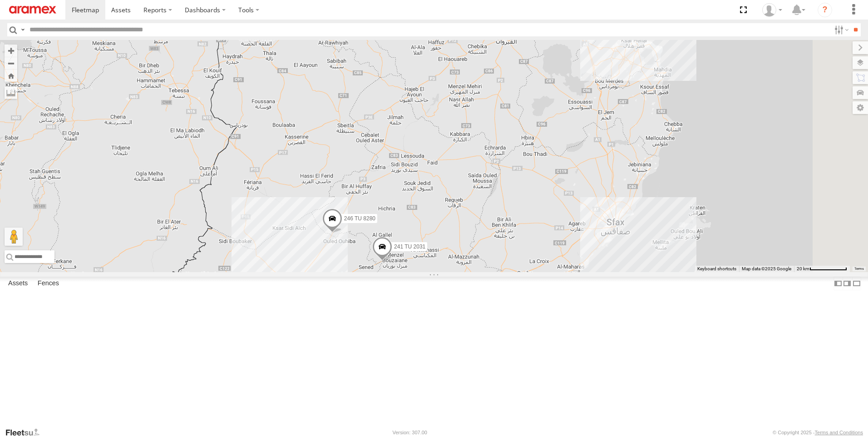 The height and width of the screenshot is (437, 868). Describe the element at coordinates (848, 283) in the screenshot. I see `label: Dock Summary Table to the Right` at that location.